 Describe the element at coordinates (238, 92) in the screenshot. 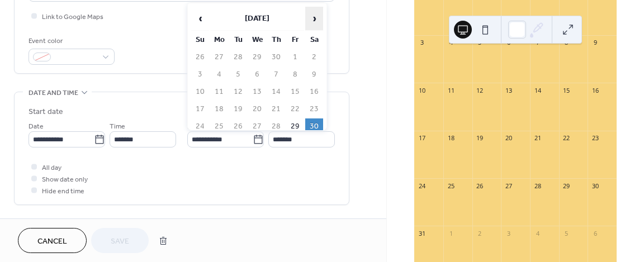

I see `td: 12` at that location.